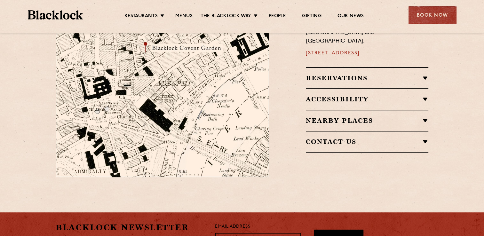  Describe the element at coordinates (367, 99) in the screenshot. I see `h2: Accessibility` at that location.